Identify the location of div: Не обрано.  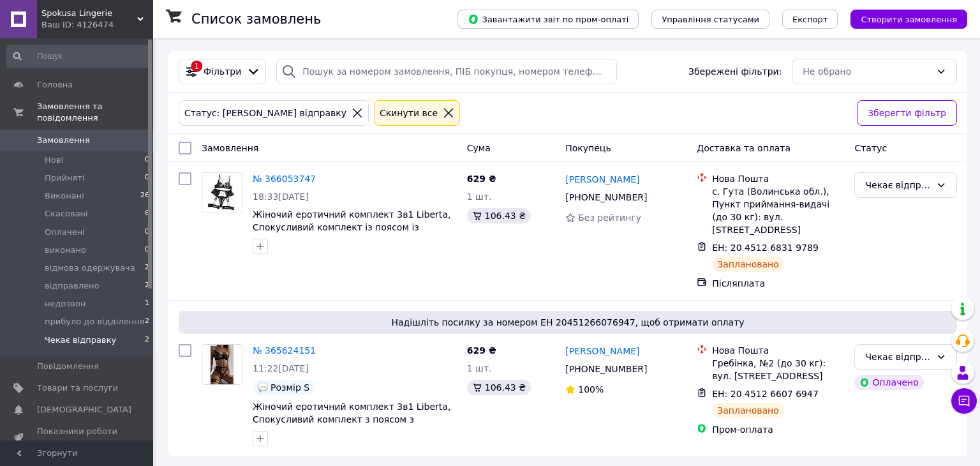
(866, 72).